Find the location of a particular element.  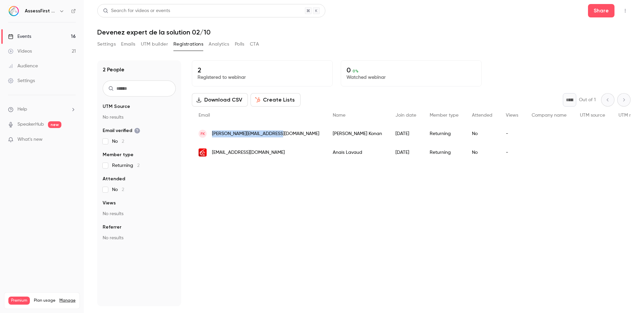

span: UTM Source is located at coordinates (116, 107).